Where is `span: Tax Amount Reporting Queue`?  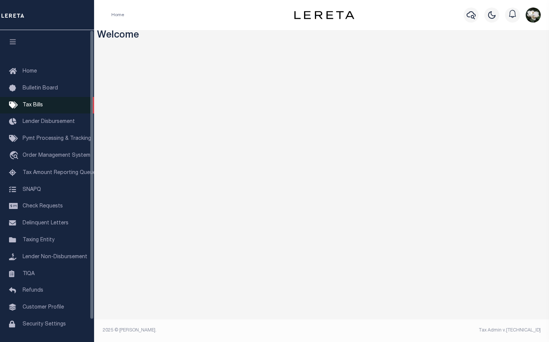 span: Tax Amount Reporting Queue is located at coordinates (59, 173).